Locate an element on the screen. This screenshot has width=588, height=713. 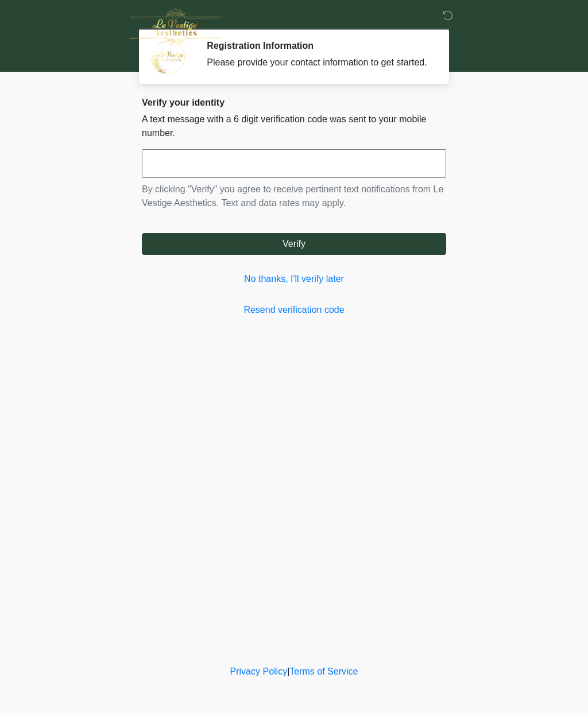
h2: Verify your identity is located at coordinates (294, 102).